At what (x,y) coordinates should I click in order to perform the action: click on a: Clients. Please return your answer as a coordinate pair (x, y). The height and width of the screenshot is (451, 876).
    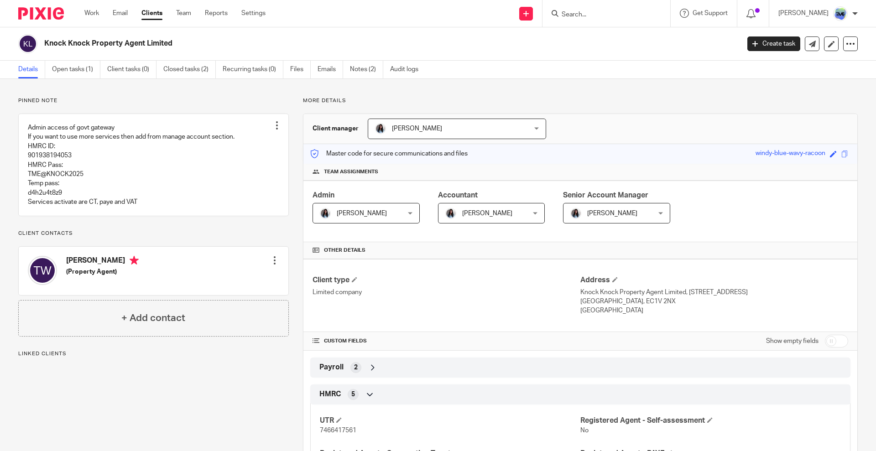
    Looking at the image, I should click on (152, 13).